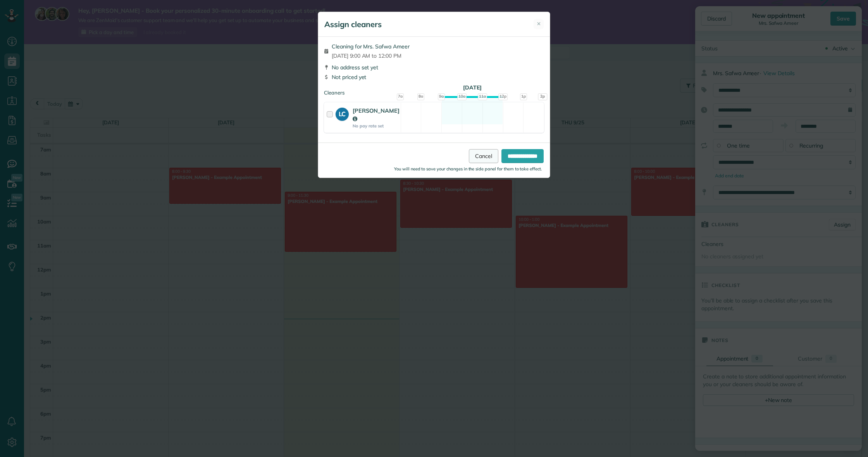 The height and width of the screenshot is (457, 868). Describe the element at coordinates (434, 68) in the screenshot. I see `div: No address set yet` at that location.